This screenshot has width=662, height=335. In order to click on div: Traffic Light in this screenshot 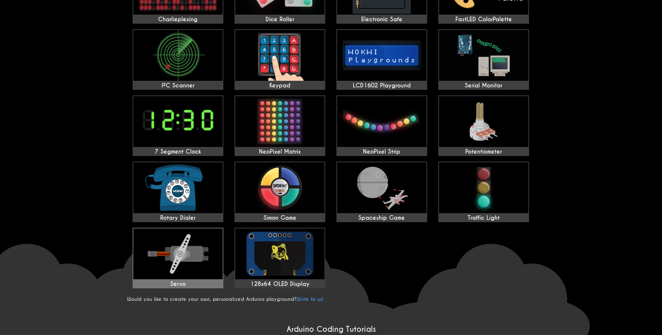, I will do `click(483, 218)`.